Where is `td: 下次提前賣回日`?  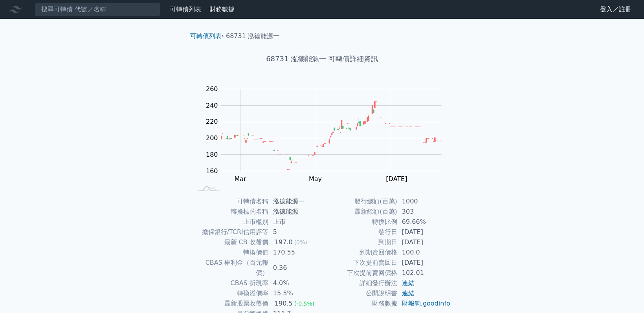
td: 下次提前賣回日 is located at coordinates (360, 263).